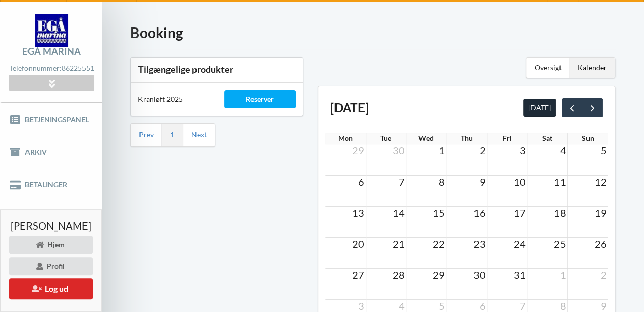 This screenshot has height=312, width=644. Describe the element at coordinates (547, 138) in the screenshot. I see `span: Sat` at that location.